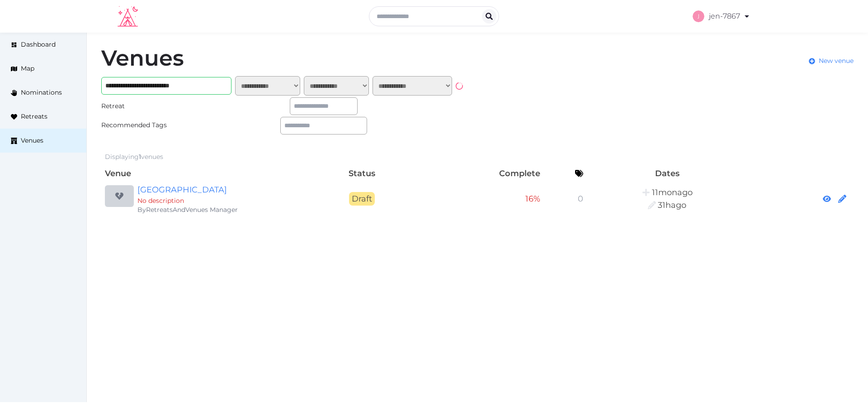 This screenshot has width=868, height=413. I want to click on div: Recommended Tags, so click(145, 125).